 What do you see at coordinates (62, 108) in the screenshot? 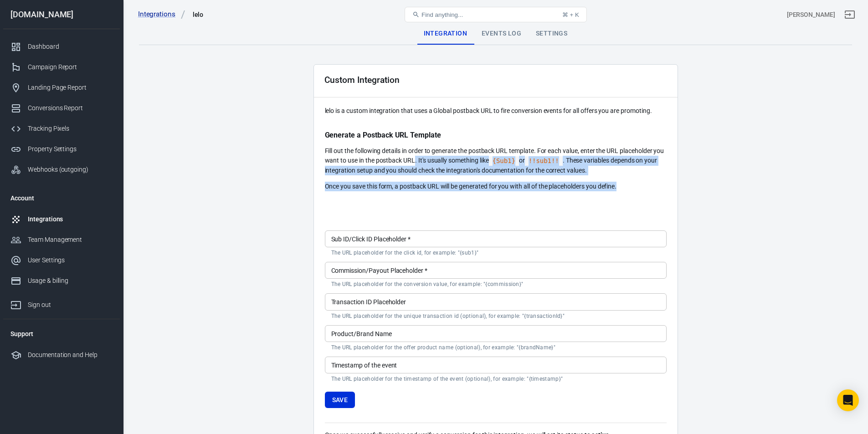
I see `a: Conversions Report` at bounding box center [62, 108].